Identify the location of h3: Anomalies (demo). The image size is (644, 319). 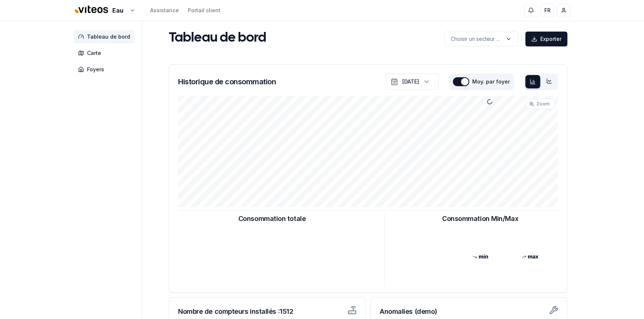
(469, 312).